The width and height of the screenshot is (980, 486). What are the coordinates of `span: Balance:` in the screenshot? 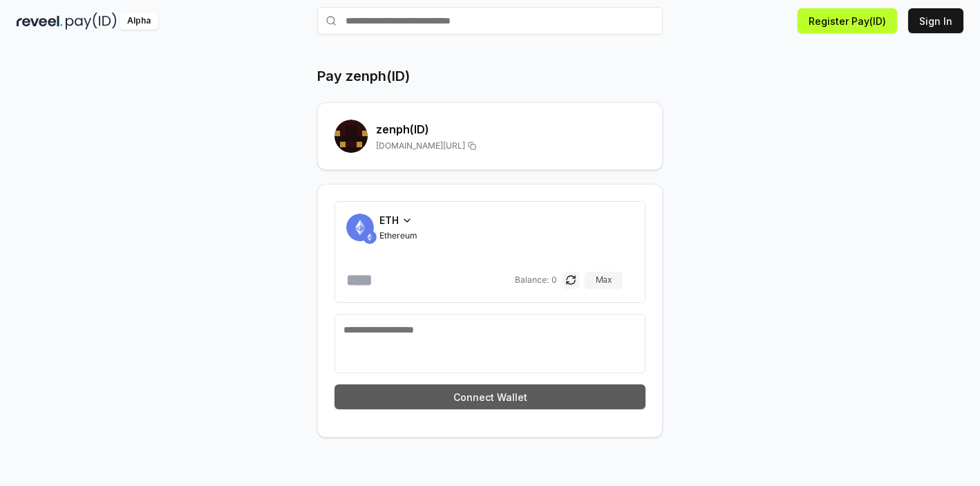 It's located at (532, 280).